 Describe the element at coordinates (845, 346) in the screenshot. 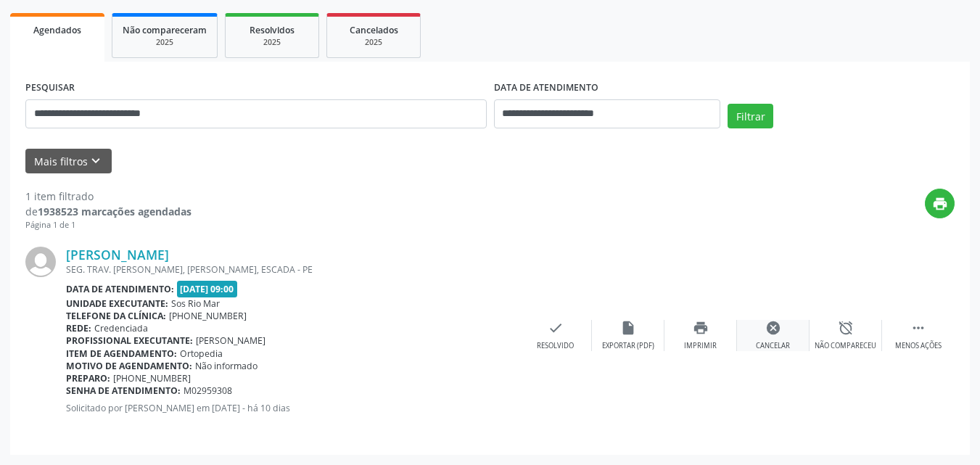

I see `div: Não compareceu` at that location.